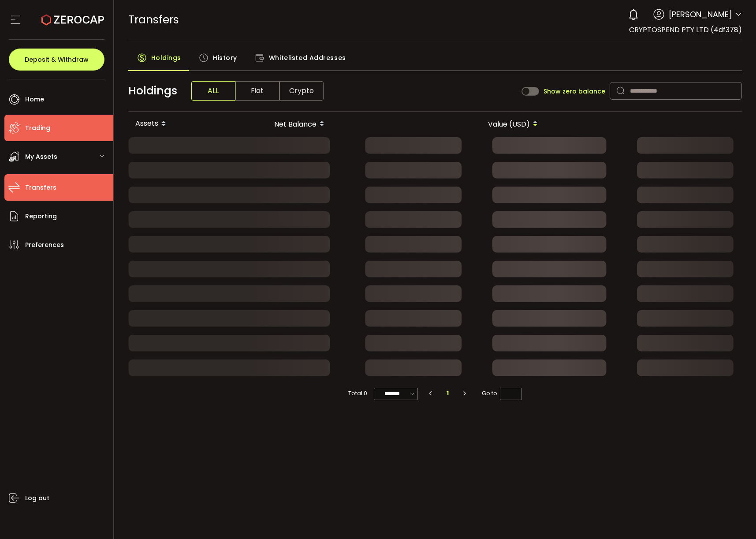 The height and width of the screenshot is (539, 756). Describe the element at coordinates (358, 393) in the screenshot. I see `span: Total 0` at that location.